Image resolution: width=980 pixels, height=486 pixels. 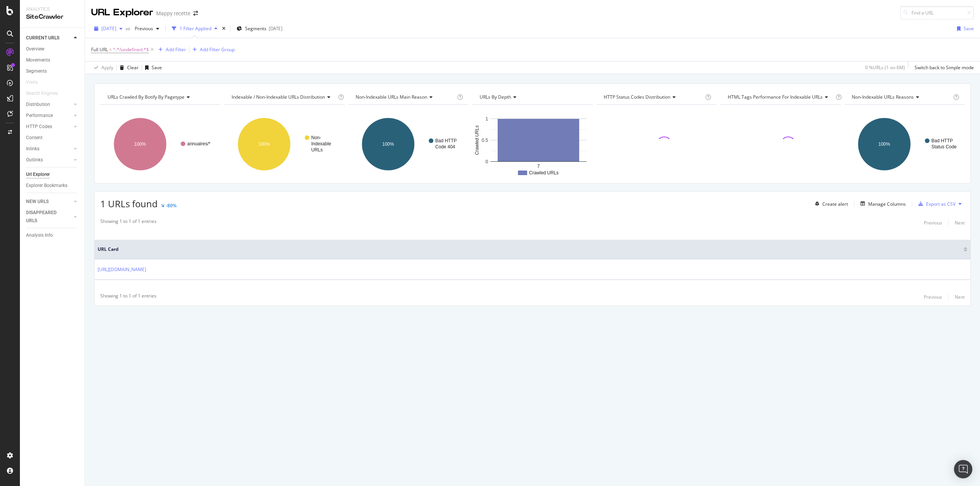 What do you see at coordinates (33, 149) in the screenshot?
I see `div: Inlinks` at bounding box center [33, 149].